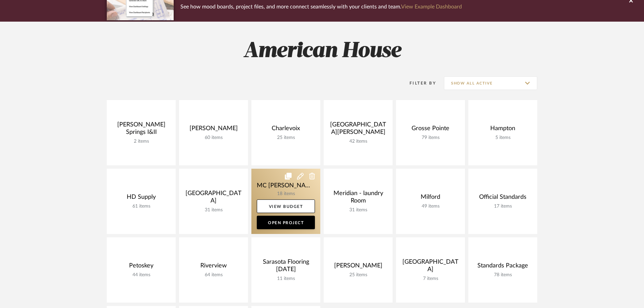  I want to click on div: HD Supply, so click(141, 198).